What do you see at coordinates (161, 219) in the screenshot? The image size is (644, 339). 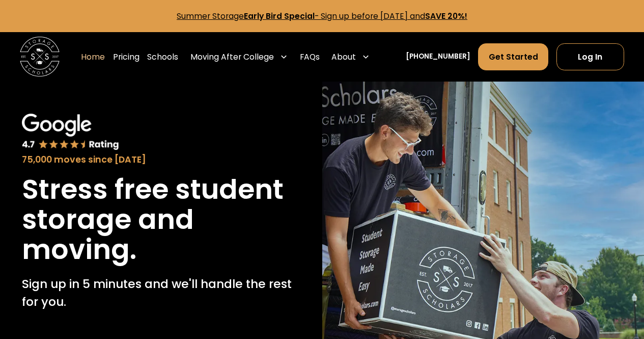 I see `h1: Stress free student storage and moving.` at bounding box center [161, 219].